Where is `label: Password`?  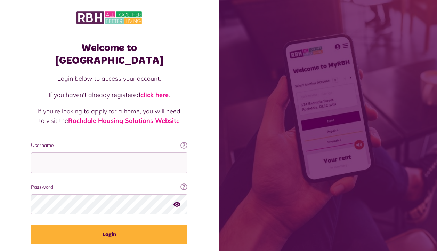
label: Password is located at coordinates (109, 187).